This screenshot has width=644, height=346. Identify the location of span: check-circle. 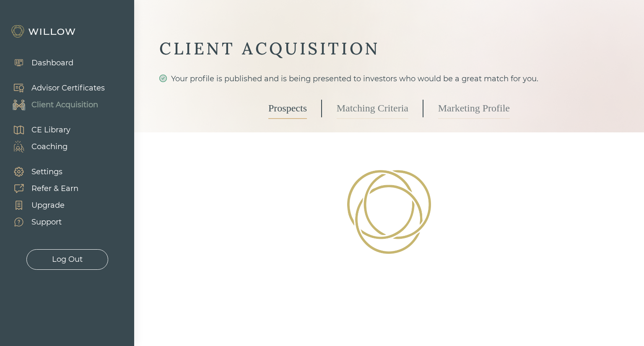
(163, 78).